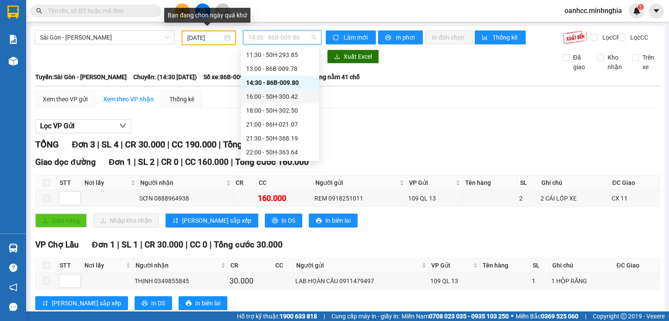  What do you see at coordinates (356, 183) in the screenshot?
I see `span: Người gửi` at bounding box center [356, 183].